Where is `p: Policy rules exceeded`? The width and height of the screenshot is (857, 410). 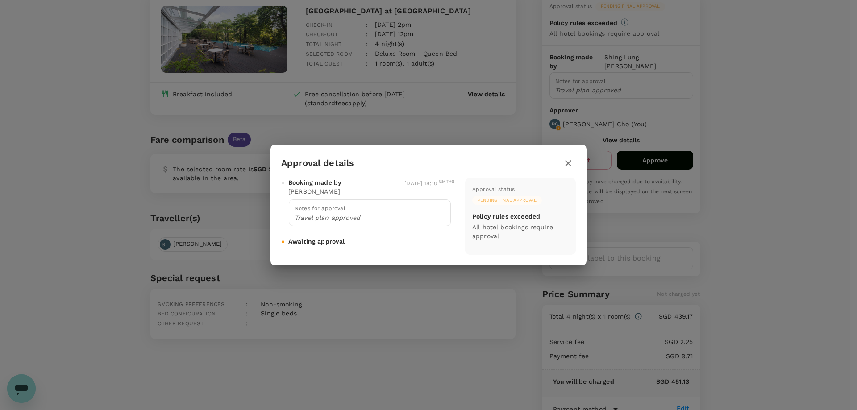 p: Policy rules exceeded is located at coordinates (506, 216).